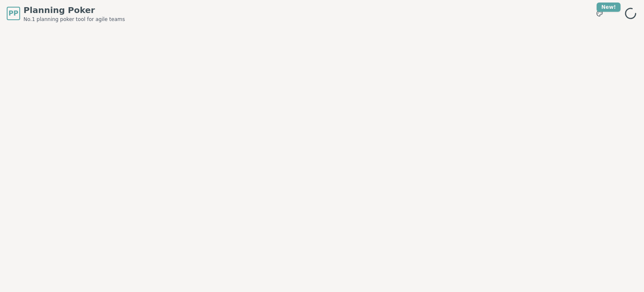  What do you see at coordinates (600, 14) in the screenshot?
I see `button: New!` at bounding box center [600, 14].